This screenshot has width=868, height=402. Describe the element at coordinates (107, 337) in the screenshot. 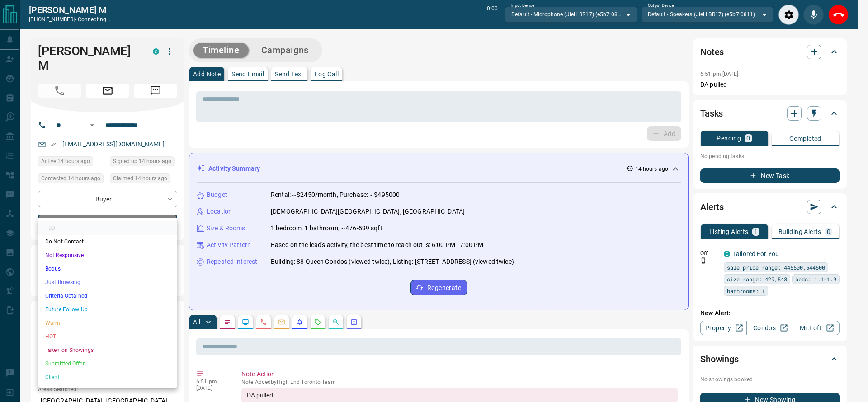

I see `li: HOT` at that location.